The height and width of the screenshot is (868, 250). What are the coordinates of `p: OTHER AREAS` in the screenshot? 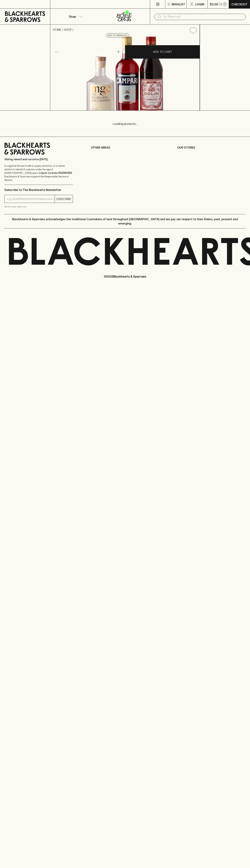 It's located at (125, 147).